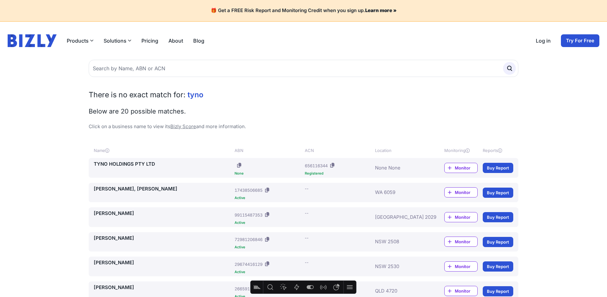  Describe the element at coordinates (381, 10) in the screenshot. I see `a: Learn more »` at that location.